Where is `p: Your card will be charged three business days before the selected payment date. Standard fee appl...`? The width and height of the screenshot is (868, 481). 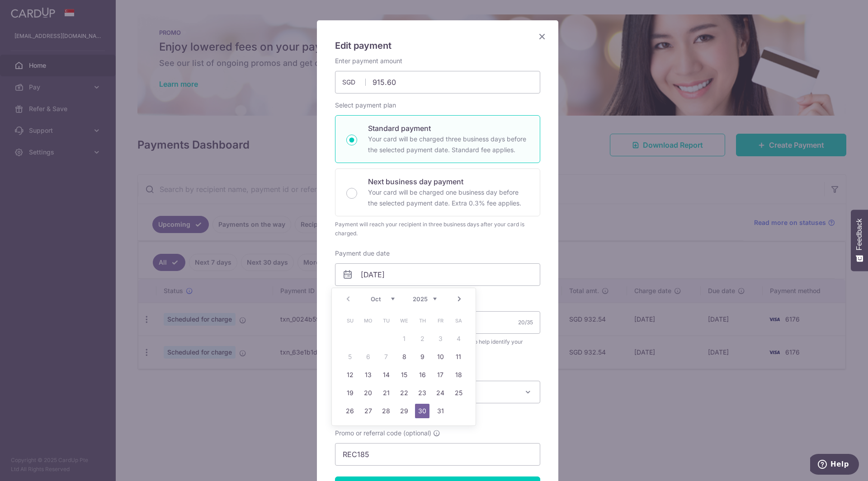 p: Your card will be charged three business days before the selected payment date. Standard fee appl... is located at coordinates (448, 145).